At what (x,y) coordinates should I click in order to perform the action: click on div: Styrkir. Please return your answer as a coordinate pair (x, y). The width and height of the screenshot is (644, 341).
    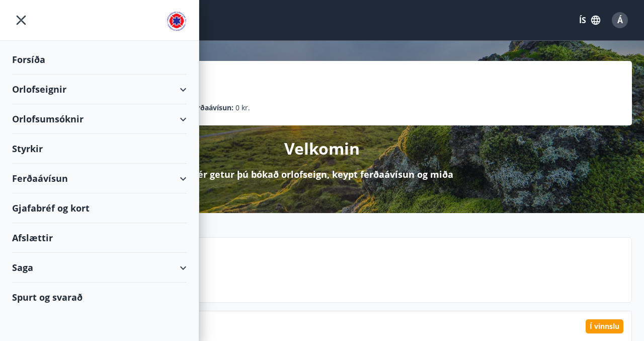
    Looking at the image, I should click on (99, 148).